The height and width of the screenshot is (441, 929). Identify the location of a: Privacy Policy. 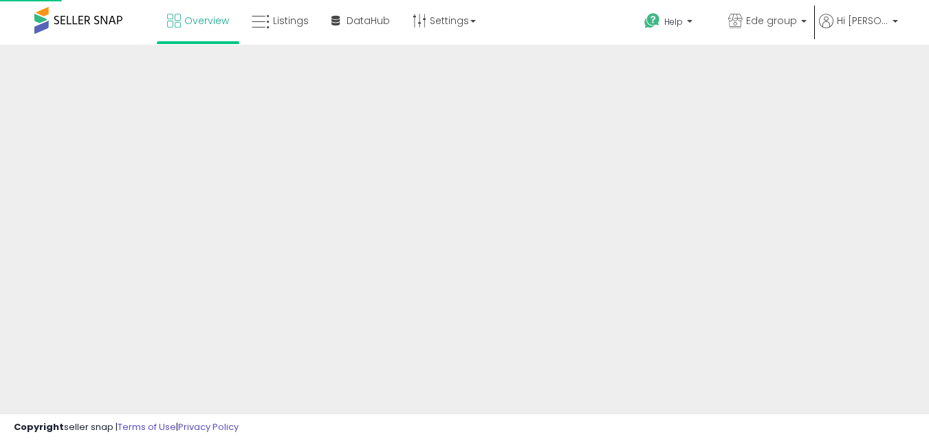
(208, 426).